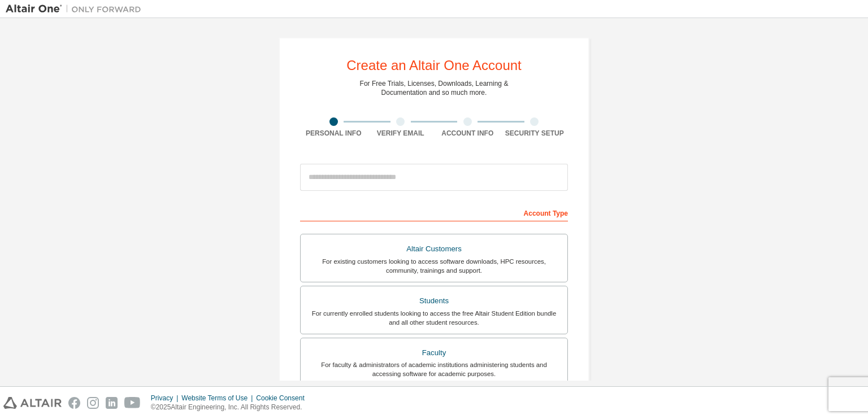 Image resolution: width=868 pixels, height=419 pixels. I want to click on div: Privacy, so click(166, 399).